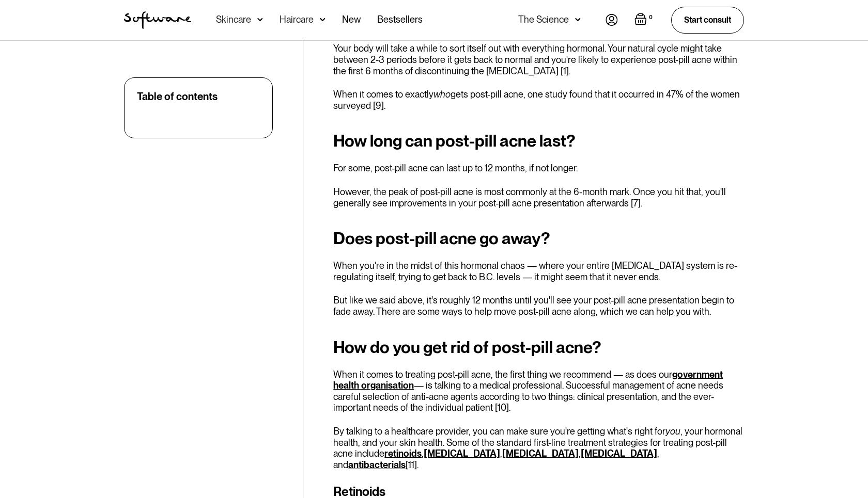 Image resolution: width=868 pixels, height=498 pixels. What do you see at coordinates (651, 18) in the screenshot?
I see `div: 0` at bounding box center [651, 18].